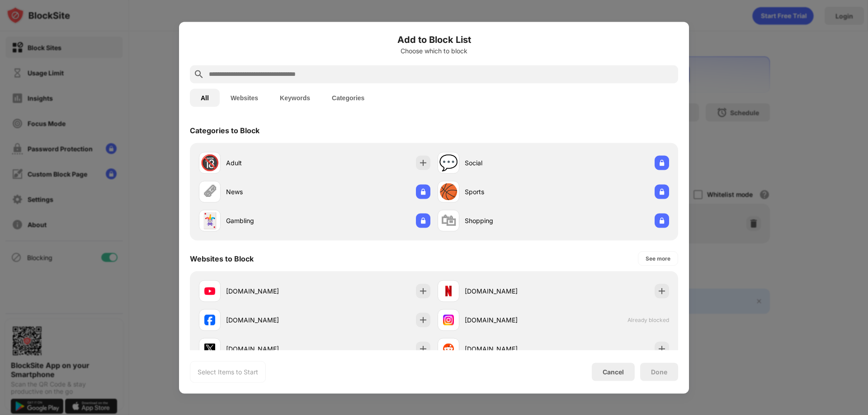  I want to click on div: Done, so click(659, 372).